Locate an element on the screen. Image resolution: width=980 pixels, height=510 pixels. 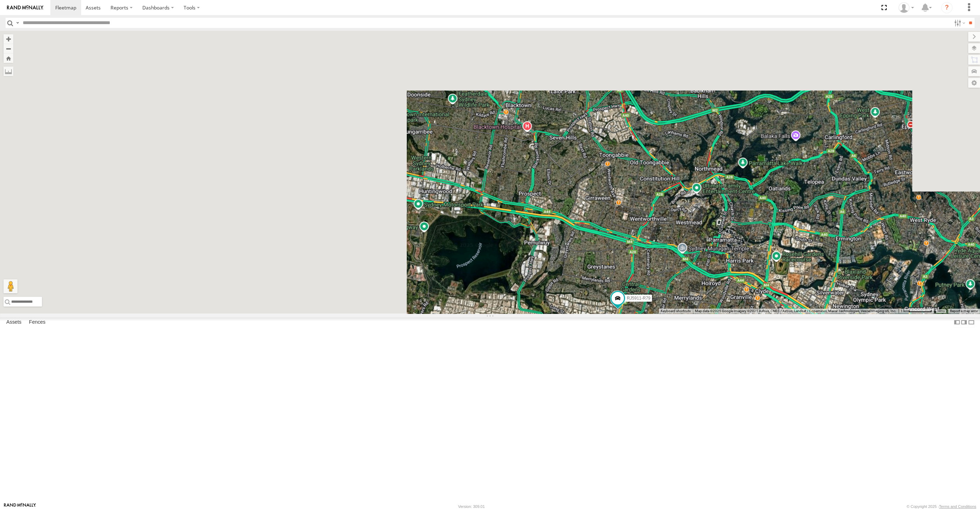
div: Version: 309.01 is located at coordinates (472, 507).